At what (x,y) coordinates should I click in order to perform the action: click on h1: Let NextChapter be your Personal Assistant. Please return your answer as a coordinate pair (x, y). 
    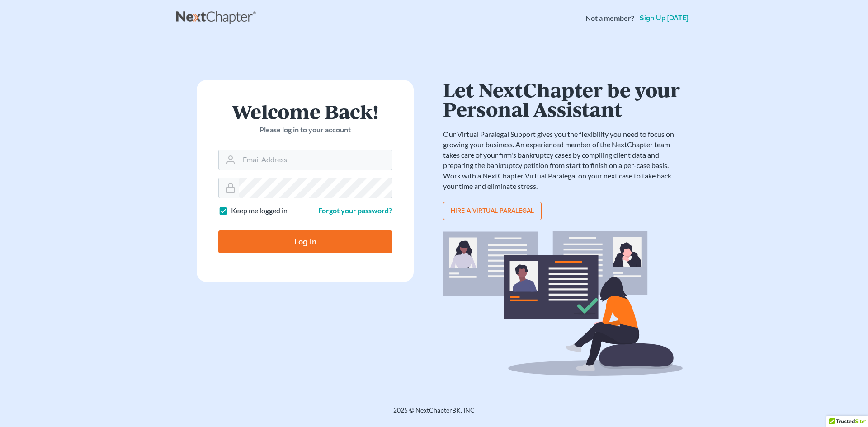
    Looking at the image, I should click on (563, 99).